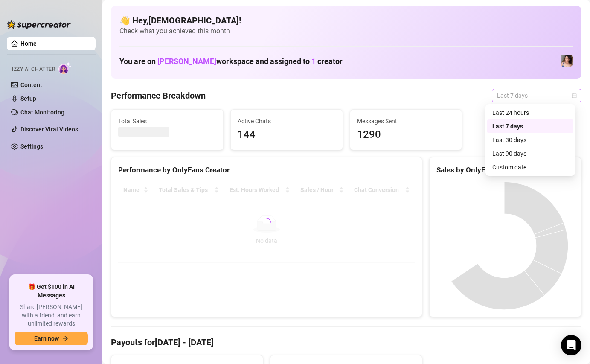 This screenshot has height=364, width=590. What do you see at coordinates (537, 95) in the screenshot?
I see `span: Last 7 days` at bounding box center [537, 95].